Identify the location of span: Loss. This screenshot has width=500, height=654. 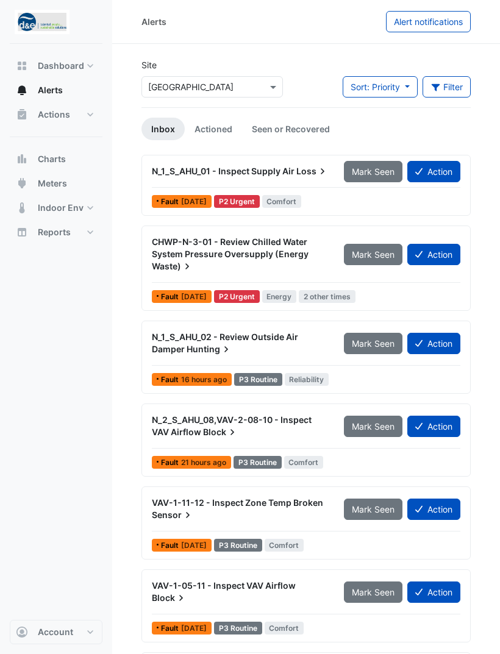
(312, 171).